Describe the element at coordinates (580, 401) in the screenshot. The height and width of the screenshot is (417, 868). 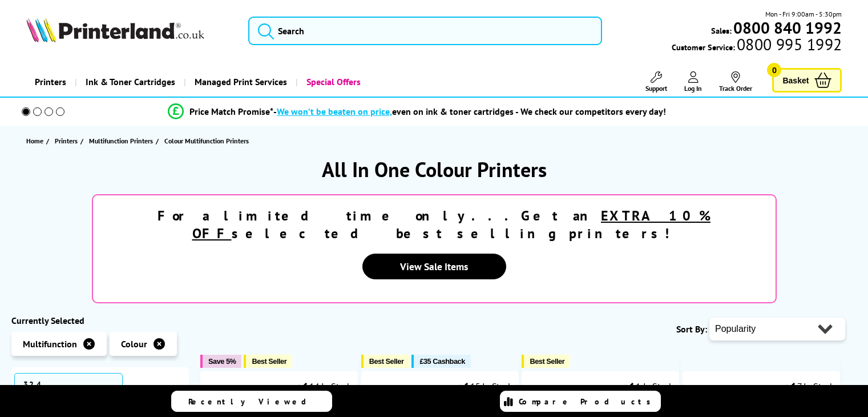
I see `a: Compare Products` at that location.